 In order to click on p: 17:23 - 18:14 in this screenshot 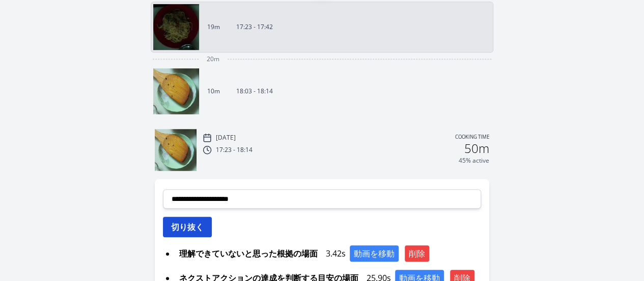, I will do `click(234, 150)`.